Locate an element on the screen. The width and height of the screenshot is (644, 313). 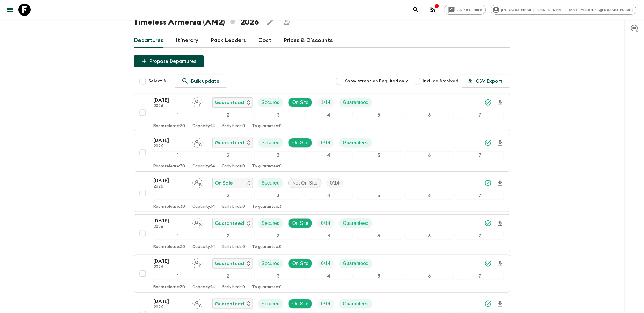
p: 1 / 14 is located at coordinates (326, 102).